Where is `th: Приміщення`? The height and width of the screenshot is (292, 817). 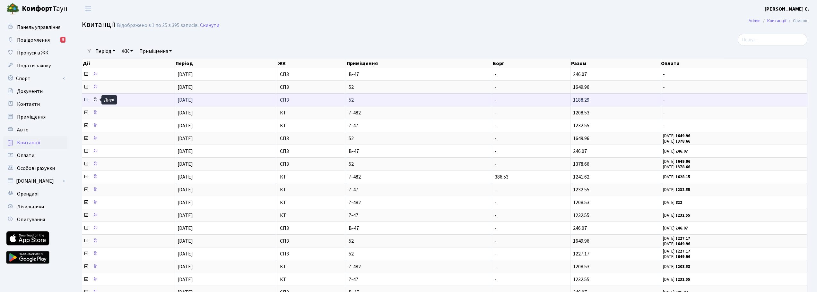
th: Приміщення is located at coordinates (419, 64).